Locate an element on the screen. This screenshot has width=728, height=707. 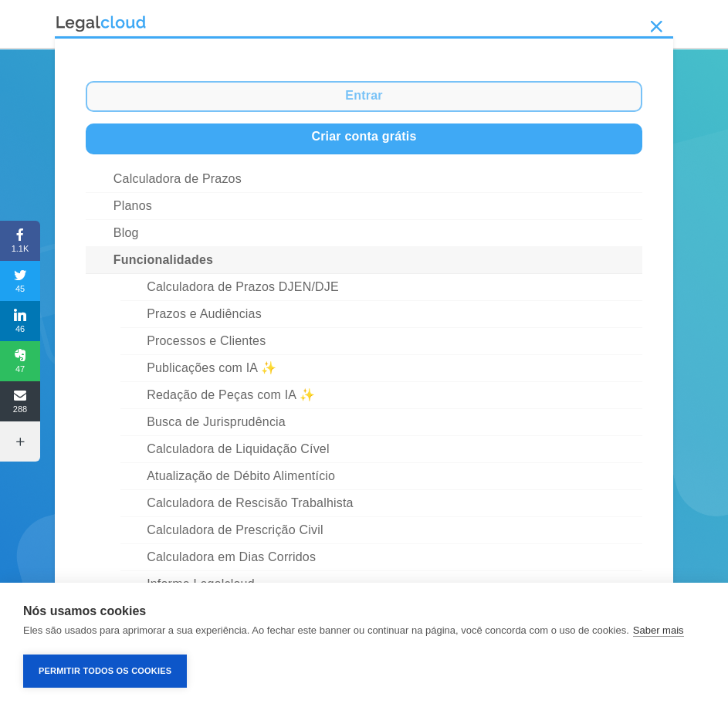
a: Calculadora em Dias Corridos is located at coordinates (382, 558).